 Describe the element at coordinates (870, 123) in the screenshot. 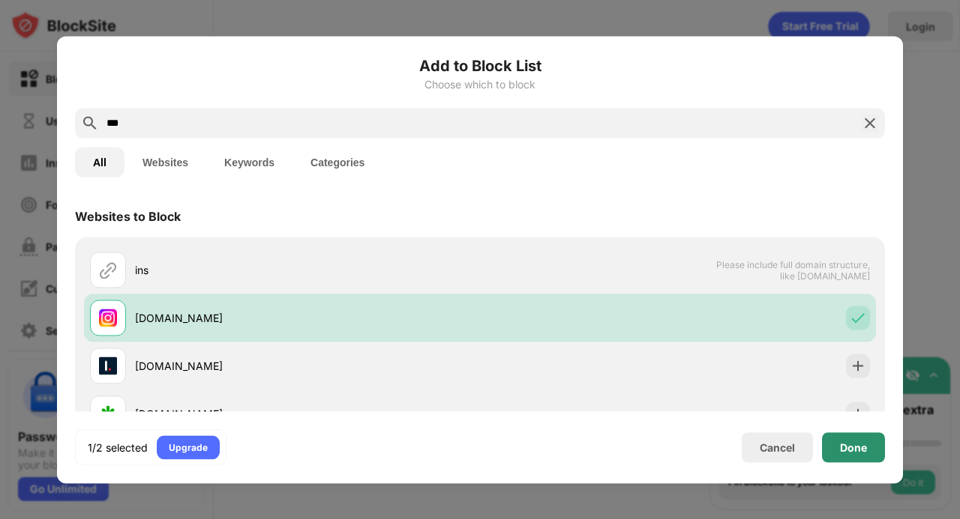

I see `img: search-close` at that location.